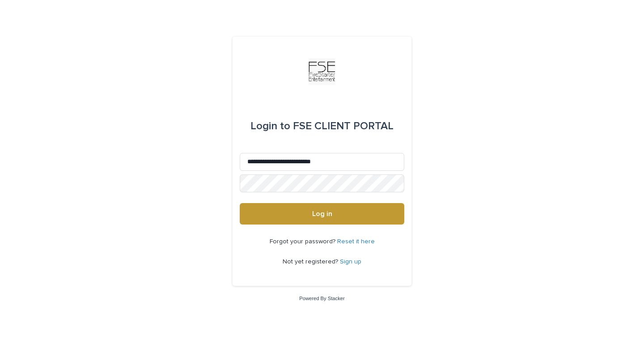 The height and width of the screenshot is (348, 644). What do you see at coordinates (321, 299) in the screenshot?
I see `a: Powered By Stacker` at bounding box center [321, 299].